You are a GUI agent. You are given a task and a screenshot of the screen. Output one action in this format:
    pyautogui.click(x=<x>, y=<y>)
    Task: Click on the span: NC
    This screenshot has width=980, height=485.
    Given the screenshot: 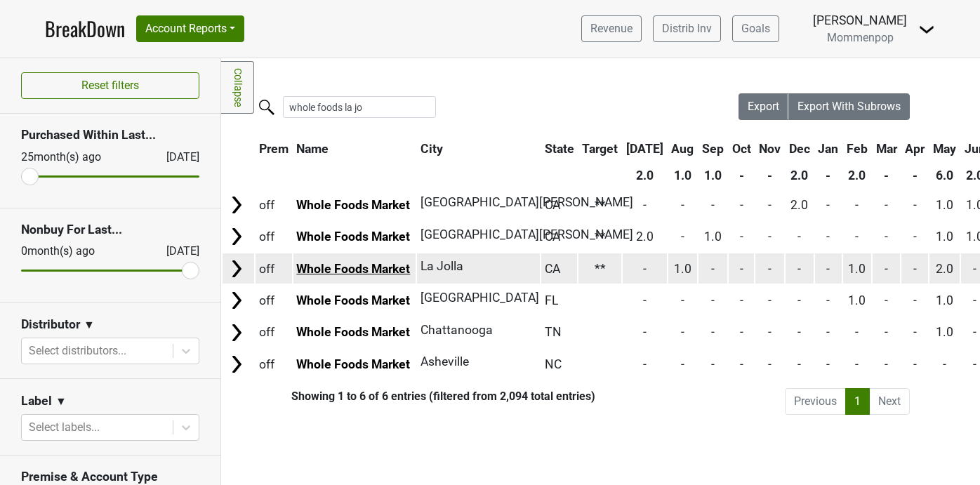 What is the action you would take?
    pyautogui.click(x=554, y=364)
    